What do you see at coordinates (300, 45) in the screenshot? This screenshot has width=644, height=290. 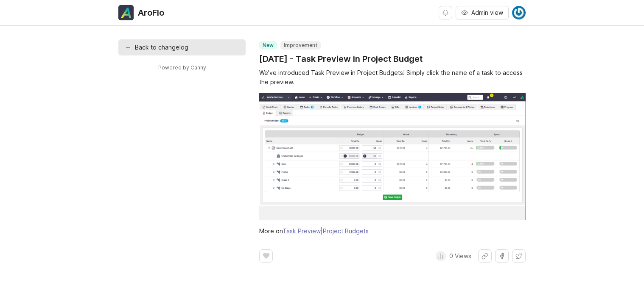 I see `p: improvement` at bounding box center [300, 45].